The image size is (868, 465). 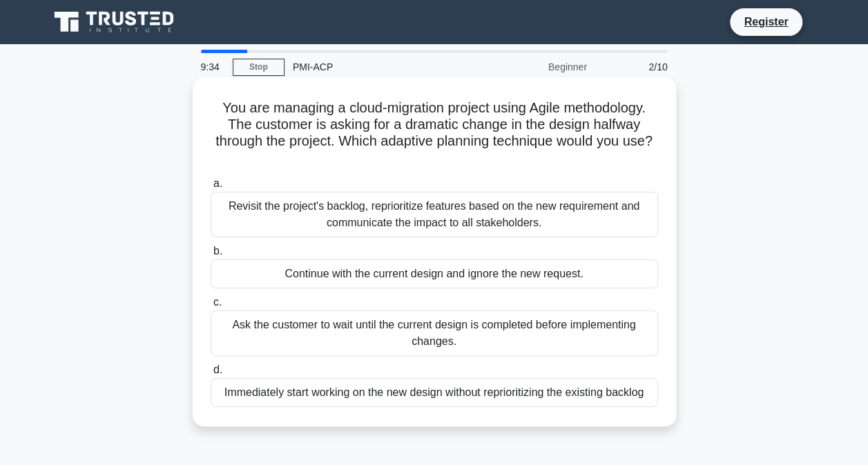 I want to click on div: PMI-ACP, so click(x=379, y=67).